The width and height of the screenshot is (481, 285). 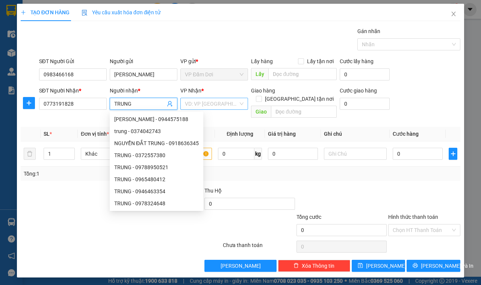 I want to click on div: Người gửi, so click(x=143, y=61).